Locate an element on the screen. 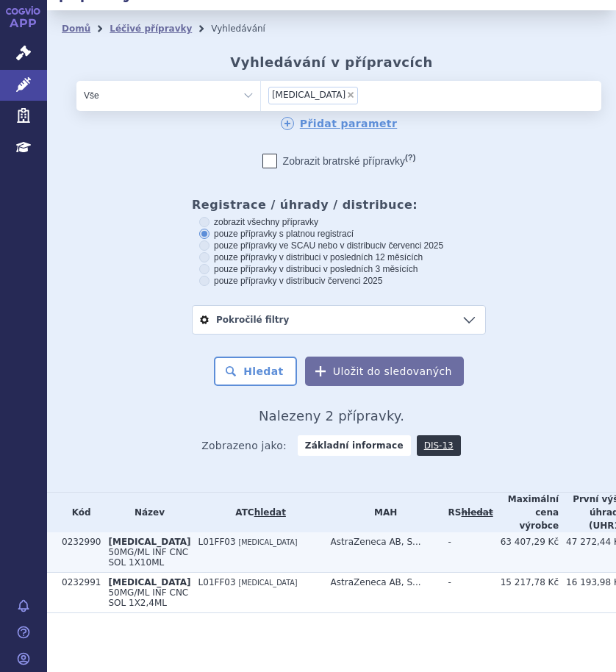  button: Hledat is located at coordinates (255, 372).